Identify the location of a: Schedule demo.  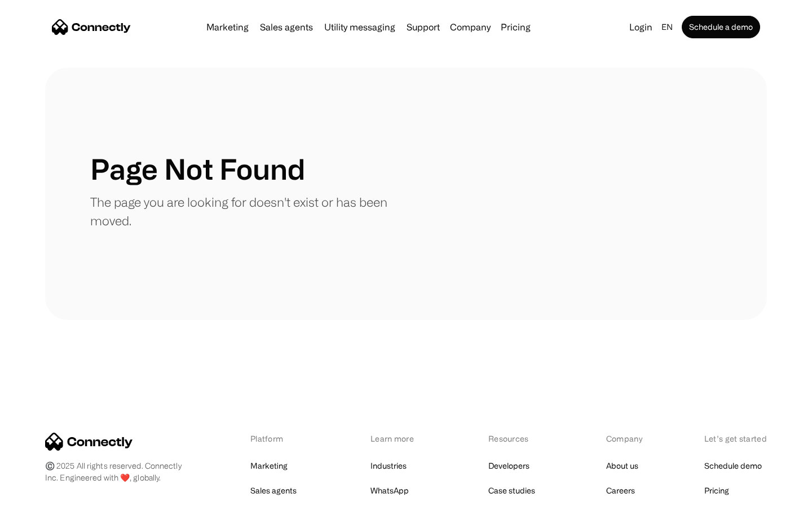
(733, 466).